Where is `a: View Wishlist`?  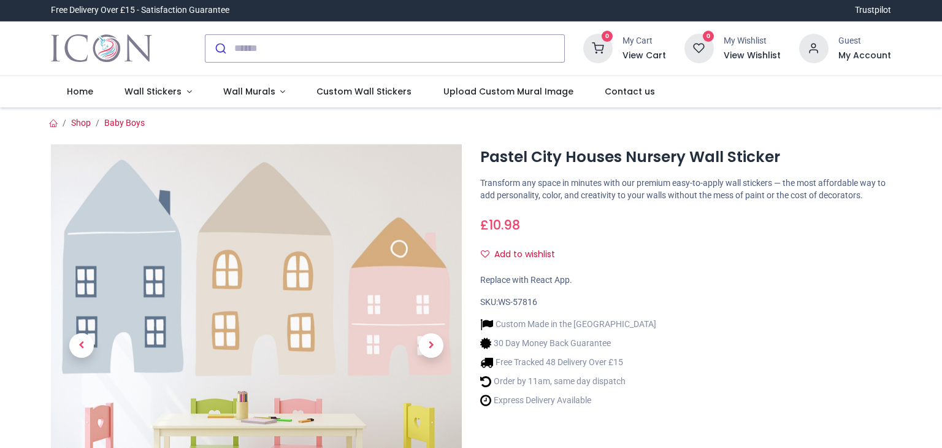
a: View Wishlist is located at coordinates (752, 56).